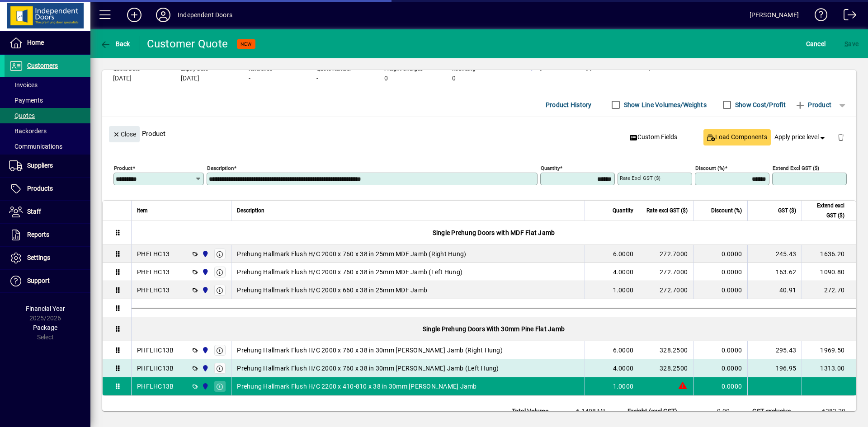 The width and height of the screenshot is (868, 427). I want to click on td: 1090.80, so click(828, 272).